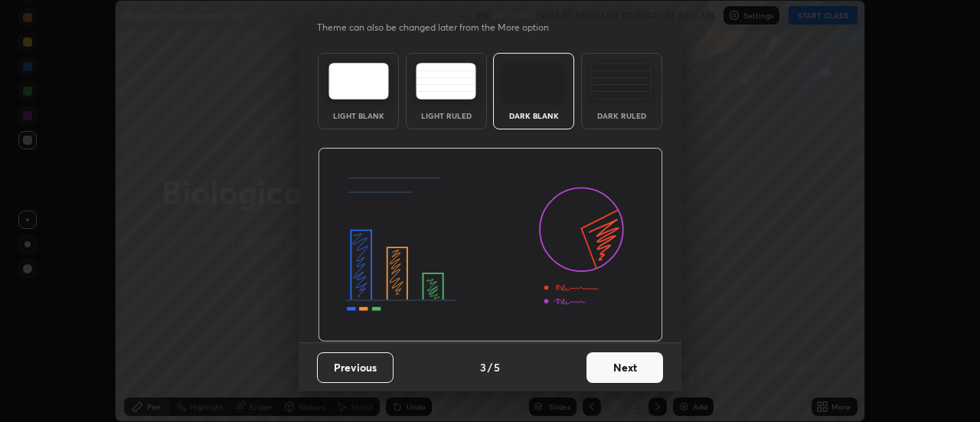 The width and height of the screenshot is (980, 422). What do you see at coordinates (490, 245) in the screenshot?
I see `img: darkThemeBanner.d06ce4a2.svg` at bounding box center [490, 245].